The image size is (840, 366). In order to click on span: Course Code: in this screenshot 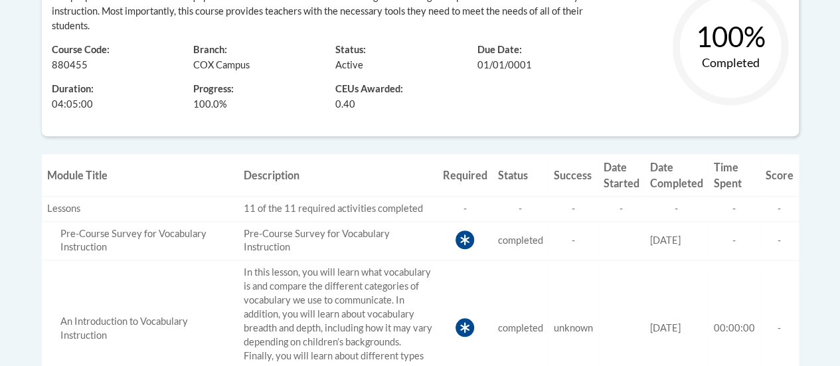, I will do `click(80, 49)`.